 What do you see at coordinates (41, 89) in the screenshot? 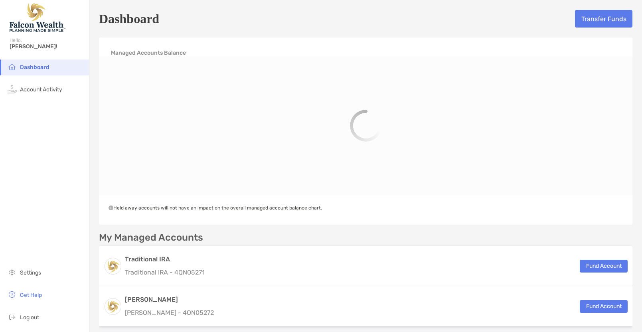
I see `span: Account Activity` at bounding box center [41, 89].